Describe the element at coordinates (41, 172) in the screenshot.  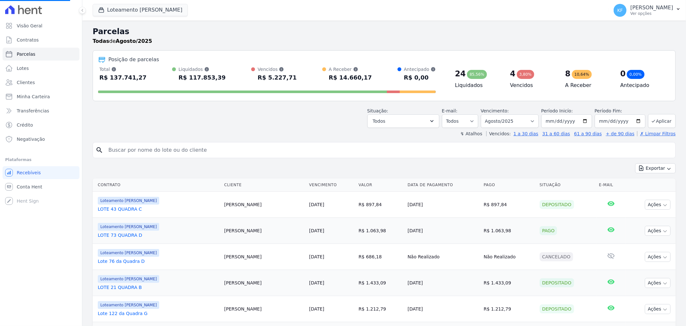
I see `a: Recebíveis` at that location.